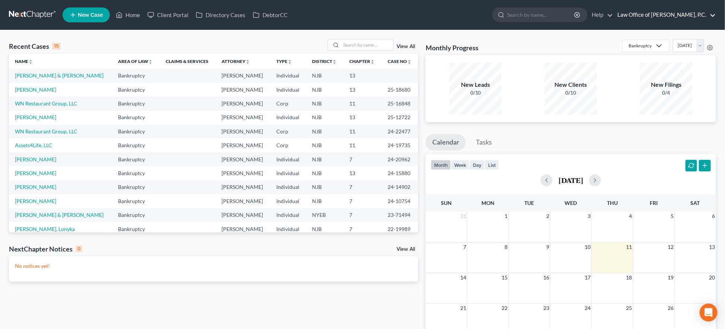  I want to click on div: 0/10, so click(475, 93).